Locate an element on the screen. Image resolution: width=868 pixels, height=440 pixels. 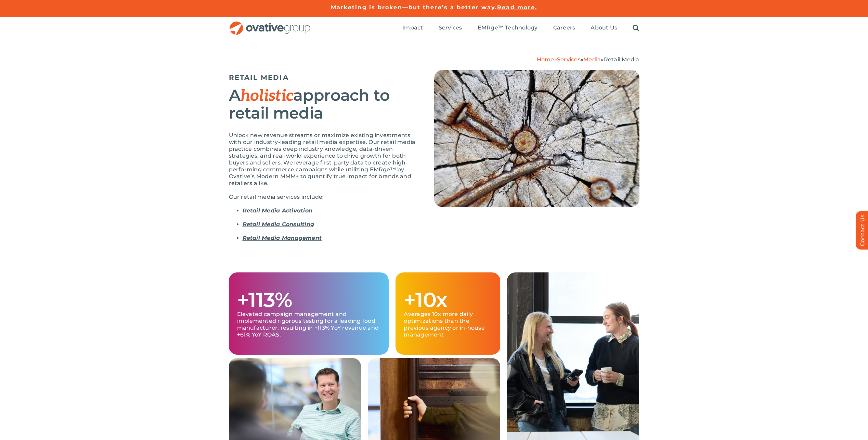
span: EMRge™ Technology is located at coordinates (508, 28).